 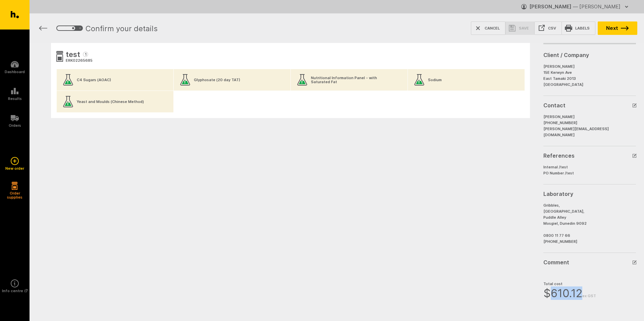 What do you see at coordinates (121, 28) in the screenshot?
I see `h1: Confirm your details` at bounding box center [121, 28].